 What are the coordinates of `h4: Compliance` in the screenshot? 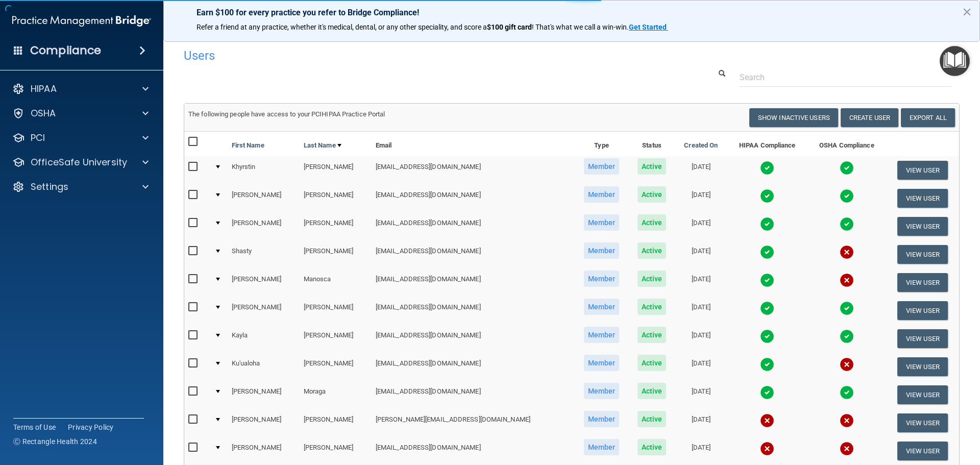 It's located at (65, 51).